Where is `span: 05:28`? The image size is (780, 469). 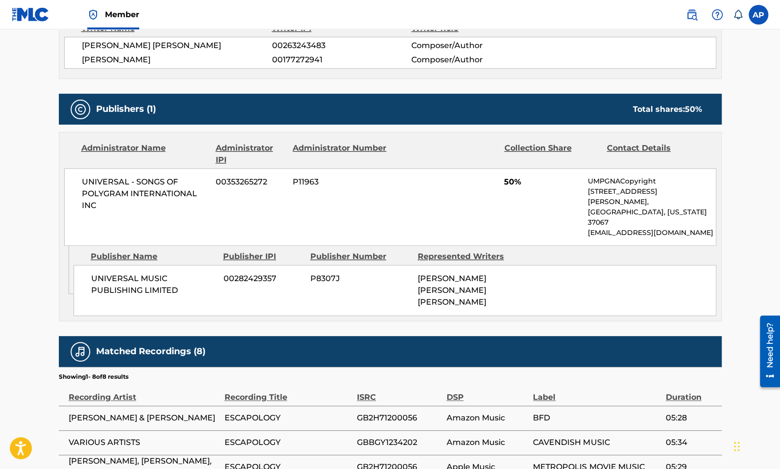 span: 05:28 is located at coordinates (692, 418).